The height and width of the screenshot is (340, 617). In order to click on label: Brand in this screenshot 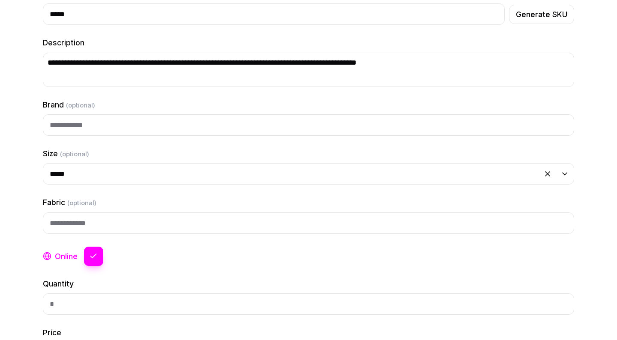, I will do `click(69, 105)`.